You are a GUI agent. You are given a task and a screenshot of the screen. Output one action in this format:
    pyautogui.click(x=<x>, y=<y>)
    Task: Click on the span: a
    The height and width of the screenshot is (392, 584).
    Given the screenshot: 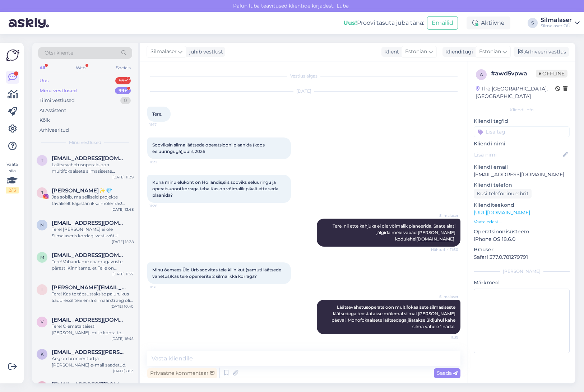 What is the action you would take?
    pyautogui.click(x=481, y=74)
    